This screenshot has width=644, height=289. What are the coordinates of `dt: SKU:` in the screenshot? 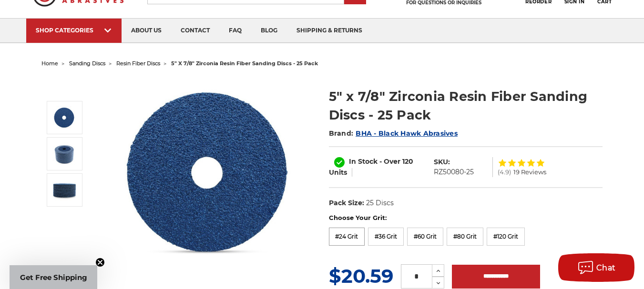 It's located at (442, 162).